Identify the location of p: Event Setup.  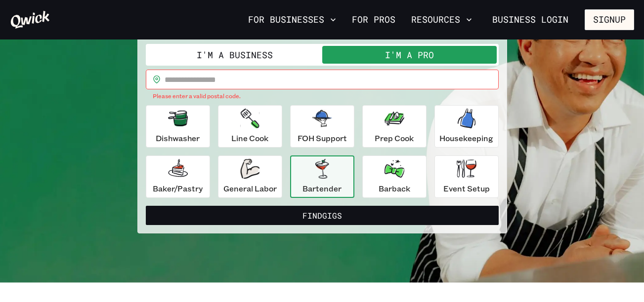
(466, 189).